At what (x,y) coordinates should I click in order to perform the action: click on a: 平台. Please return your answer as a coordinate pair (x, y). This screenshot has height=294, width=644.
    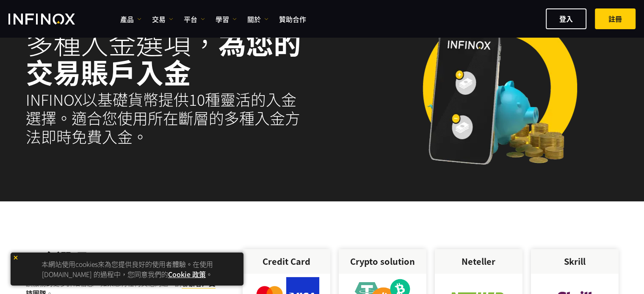
    Looking at the image, I should click on (194, 19).